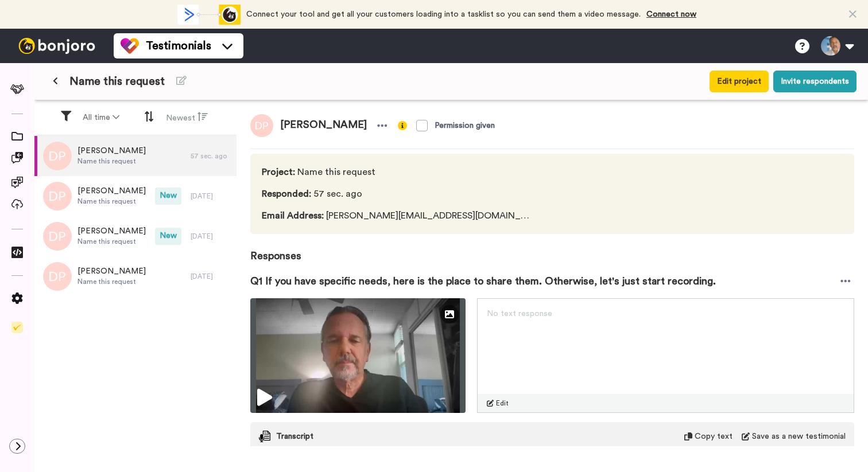  What do you see at coordinates (179, 46) in the screenshot?
I see `span: Testimonials` at bounding box center [179, 46].